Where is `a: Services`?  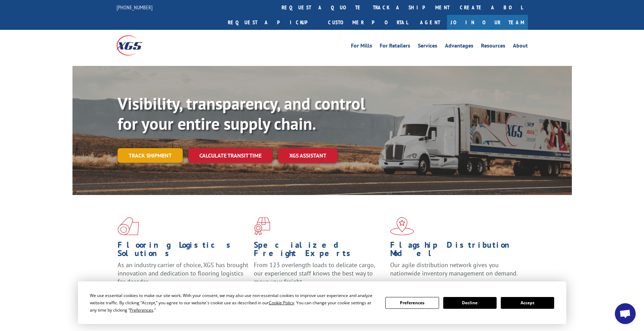 a: Services is located at coordinates (427, 47).